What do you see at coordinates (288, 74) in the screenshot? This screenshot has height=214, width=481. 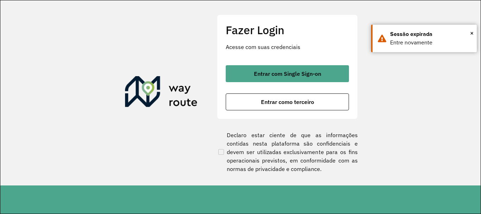 I see `span: Entrar com Single Sign-on` at bounding box center [288, 74].